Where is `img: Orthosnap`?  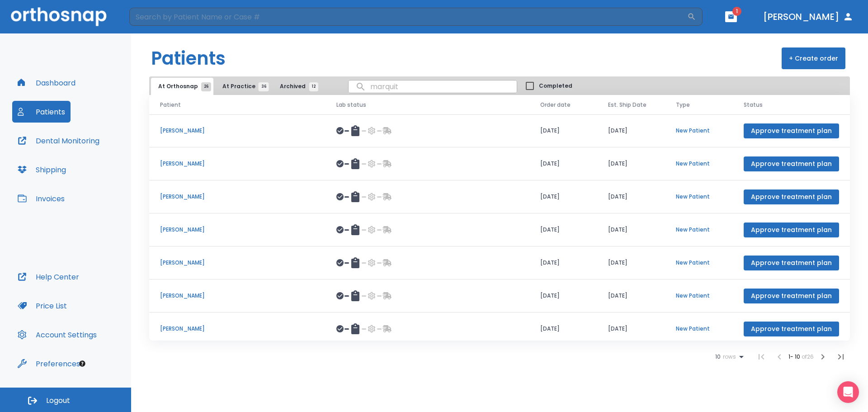
img: Orthosnap is located at coordinates (59, 16).